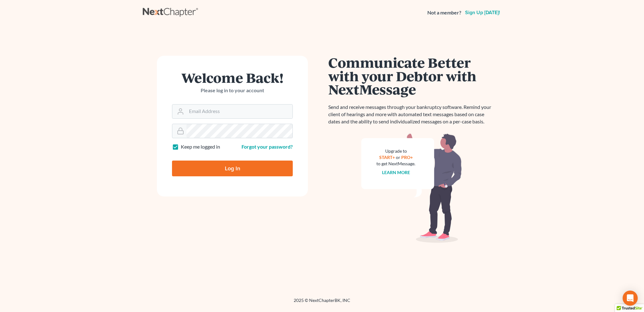 The image size is (644, 312). I want to click on a: PRO+, so click(407, 157).